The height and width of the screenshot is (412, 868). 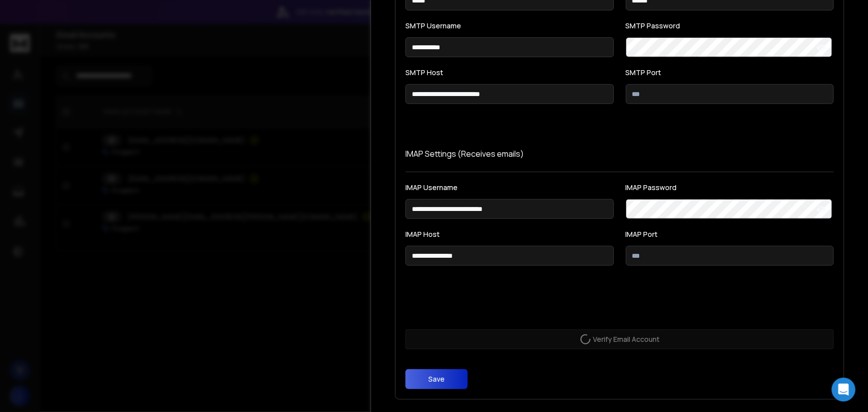 I want to click on label: IMAP Host, so click(x=510, y=235).